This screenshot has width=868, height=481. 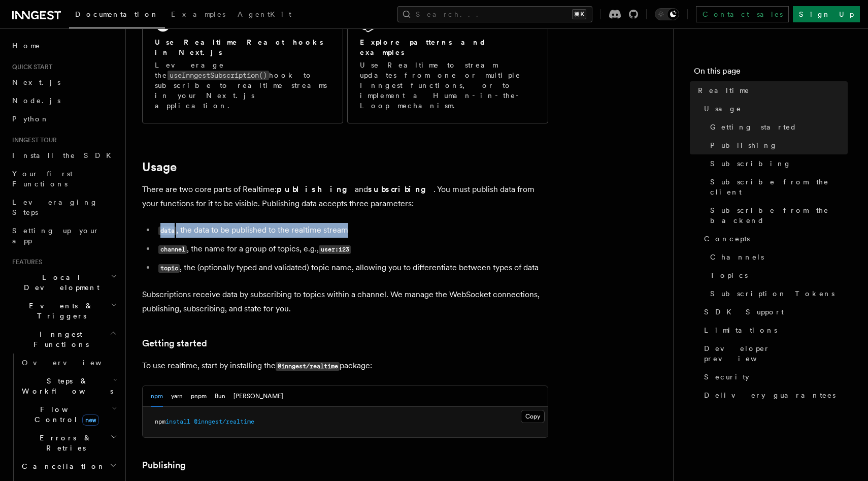 What do you see at coordinates (224, 422) in the screenshot?
I see `span: @inngest/realtime` at bounding box center [224, 422].